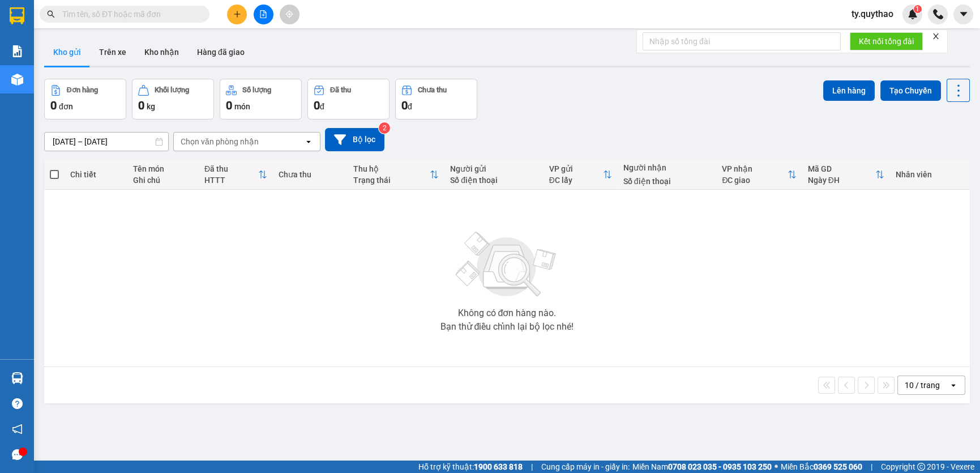 Image resolution: width=980 pixels, height=473 pixels. I want to click on span: Kết nối tổng đài, so click(886, 41).